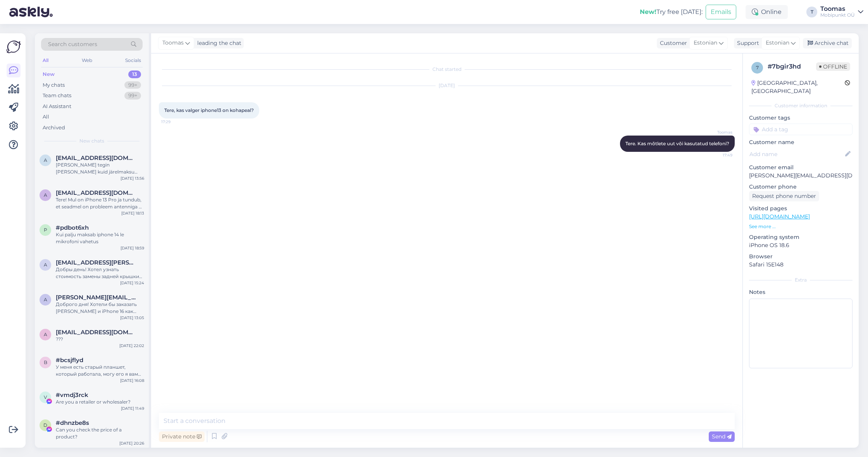 Image resolution: width=868 pixels, height=457 pixels. What do you see at coordinates (796, 154) in the screenshot?
I see `input: Add name` at bounding box center [796, 154].